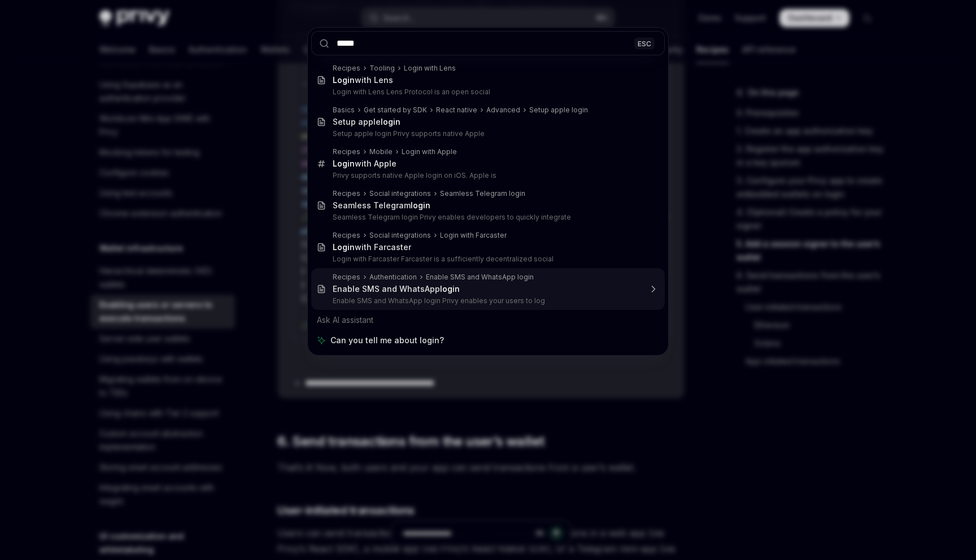  What do you see at coordinates (456, 110) in the screenshot?
I see `div: React native` at bounding box center [456, 110].